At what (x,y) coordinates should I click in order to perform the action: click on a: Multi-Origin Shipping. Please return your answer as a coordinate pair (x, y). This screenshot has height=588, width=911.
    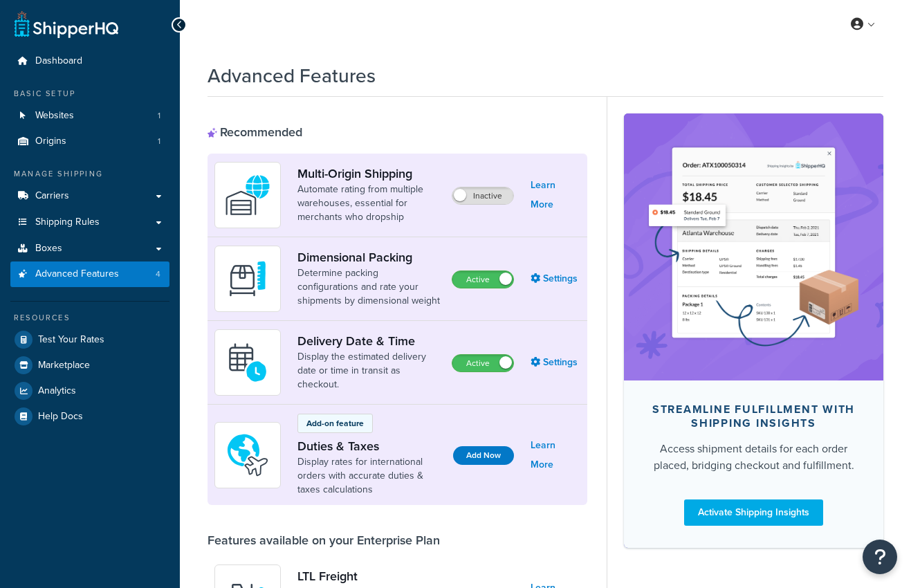
    Looking at the image, I should click on (369, 174).